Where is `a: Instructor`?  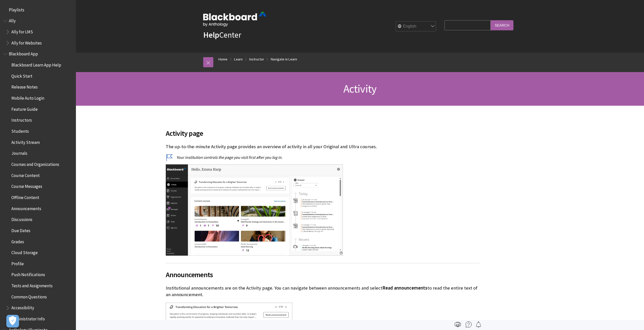
a: Instructor is located at coordinates (257, 59).